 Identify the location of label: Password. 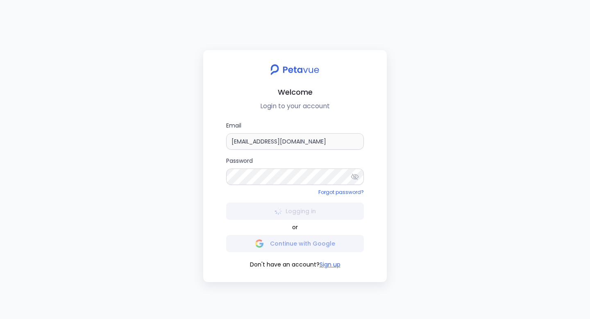
(295, 170).